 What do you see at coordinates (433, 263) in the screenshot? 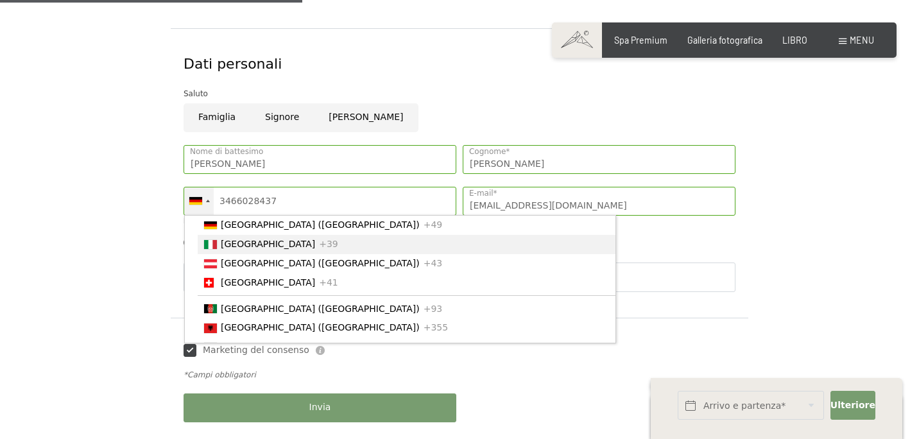
I see `font: +43` at bounding box center [433, 263].